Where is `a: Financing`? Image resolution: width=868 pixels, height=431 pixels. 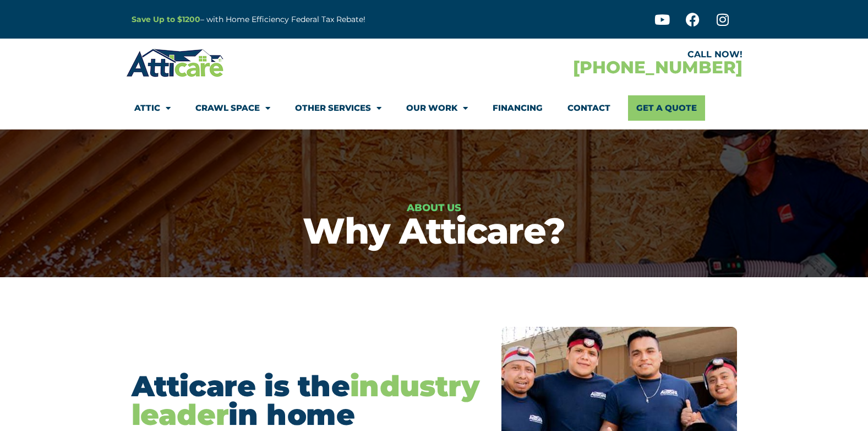 a: Financing is located at coordinates (517, 108).